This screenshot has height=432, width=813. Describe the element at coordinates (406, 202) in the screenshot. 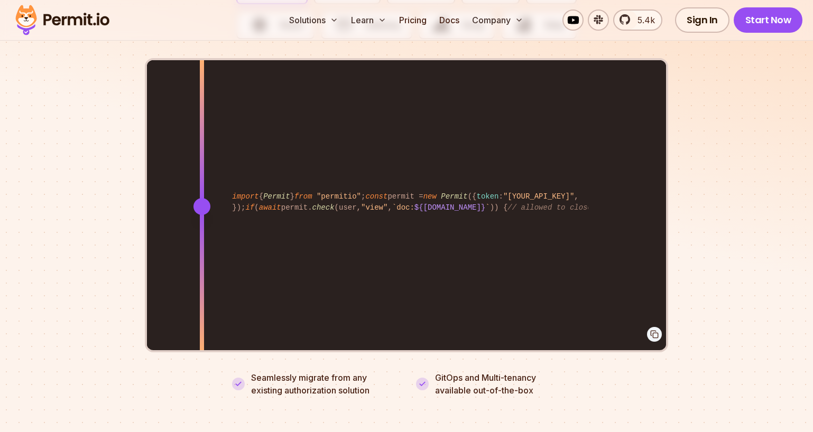

I see `code: { } ; permit = ({ : , }); ( permit. (user, , )) { }` at that location.